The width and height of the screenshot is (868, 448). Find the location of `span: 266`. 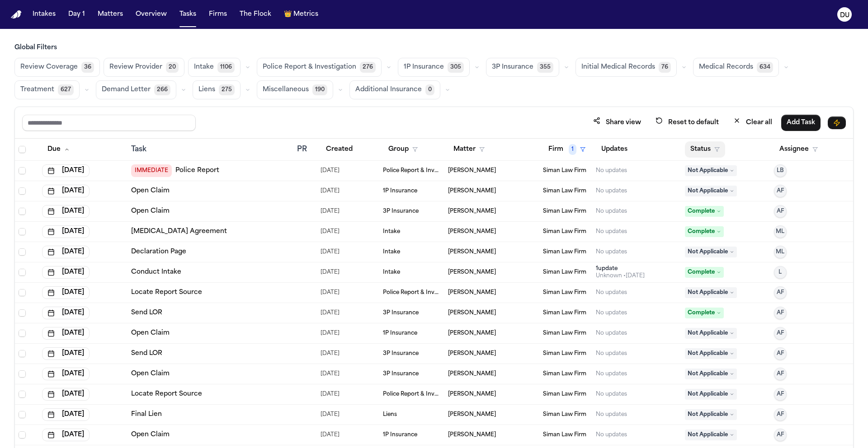

span: 266 is located at coordinates (162, 90).